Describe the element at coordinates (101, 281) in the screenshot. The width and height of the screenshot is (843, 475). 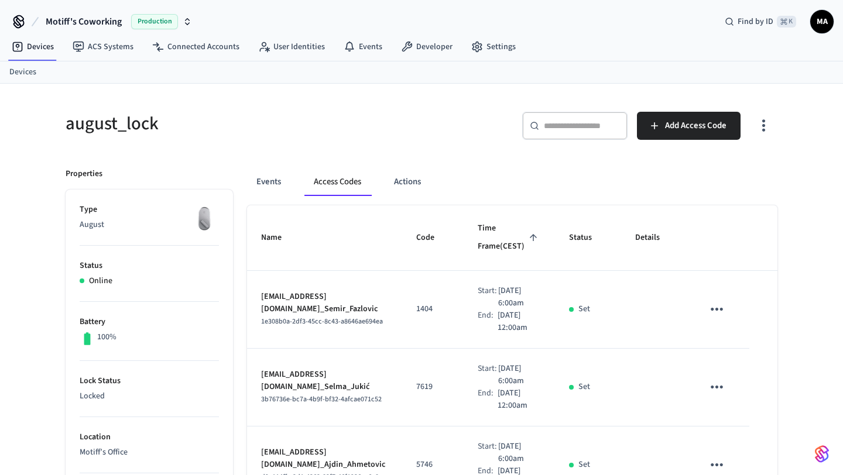
I see `p: Online` at that location.